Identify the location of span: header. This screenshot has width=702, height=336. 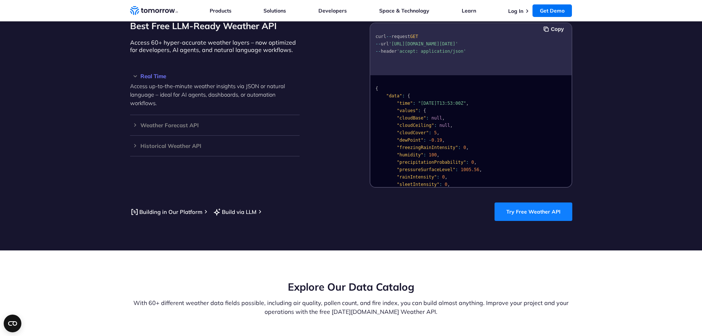
(388, 51).